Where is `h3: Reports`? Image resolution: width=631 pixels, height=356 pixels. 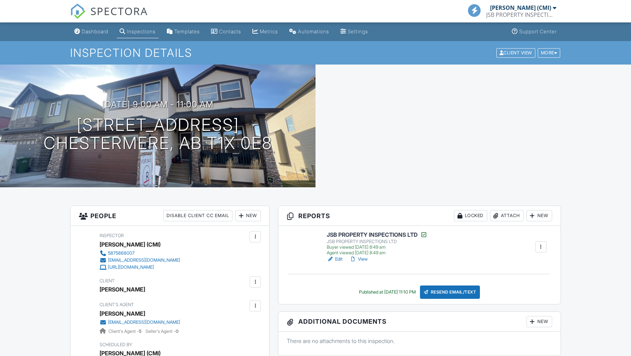
h3: Reports is located at coordinates (420, 216).